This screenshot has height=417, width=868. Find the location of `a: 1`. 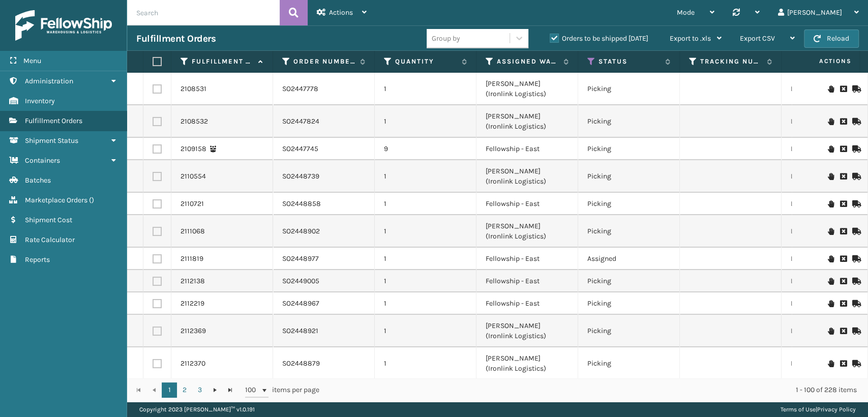

a: 1 is located at coordinates (169, 390).